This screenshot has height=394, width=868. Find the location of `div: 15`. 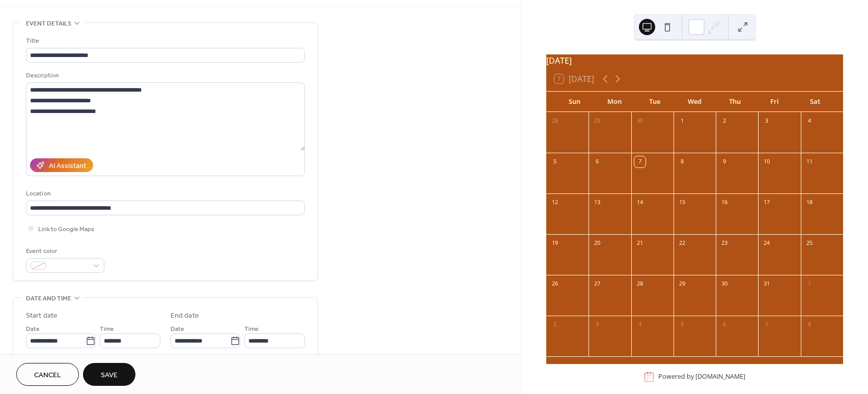

div: 15 is located at coordinates (682, 202).